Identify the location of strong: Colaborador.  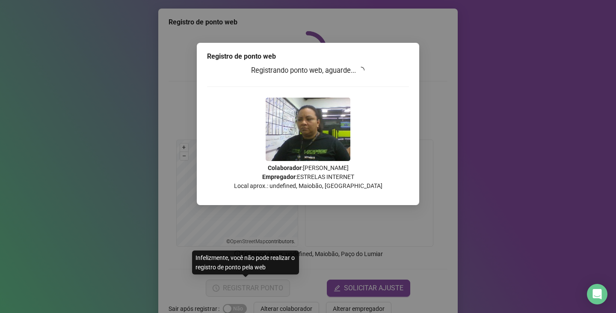
(285, 168).